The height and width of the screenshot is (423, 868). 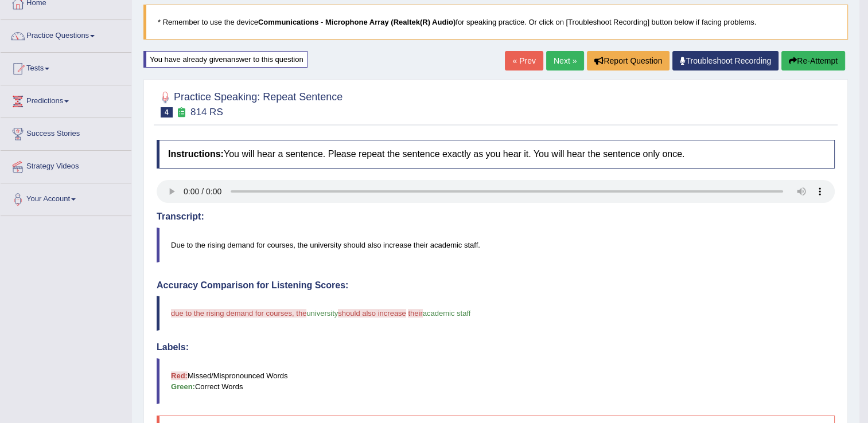 I want to click on span: their, so click(x=415, y=313).